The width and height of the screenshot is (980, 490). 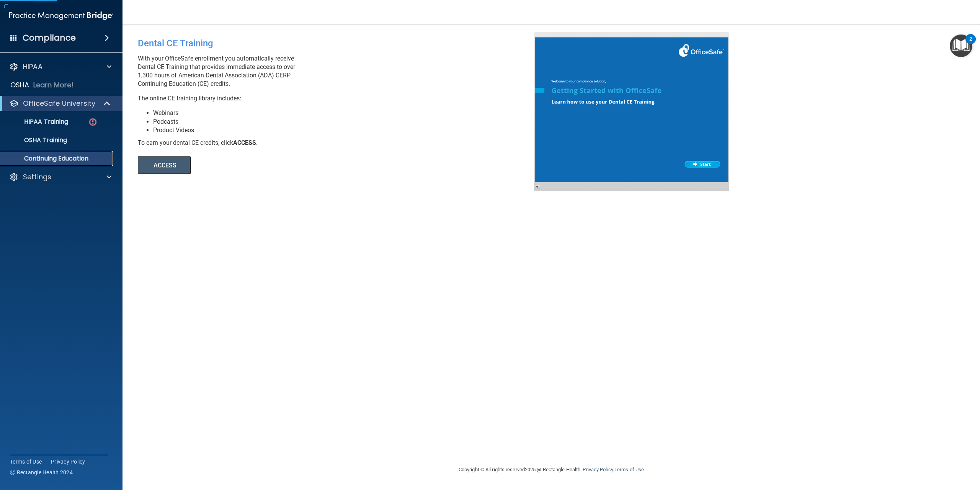 What do you see at coordinates (32, 67) in the screenshot?
I see `p: HIPAA` at bounding box center [32, 67].